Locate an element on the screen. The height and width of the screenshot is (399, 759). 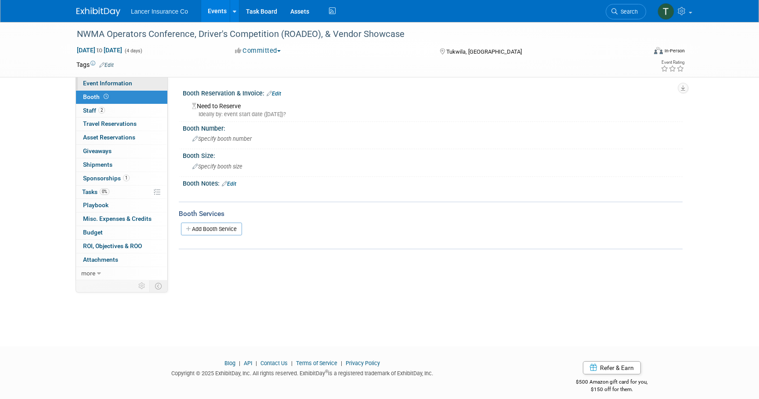
a: Booth is located at coordinates (122, 97).